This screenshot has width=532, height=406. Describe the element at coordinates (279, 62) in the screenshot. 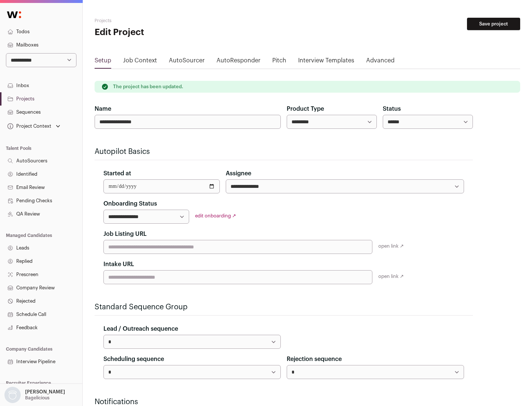

I see `a: Pitch` at that location.